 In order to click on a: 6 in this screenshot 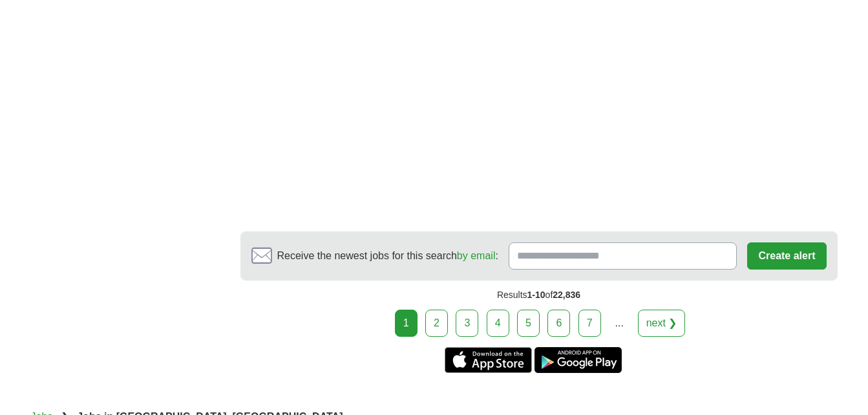, I will do `click(559, 323)`.